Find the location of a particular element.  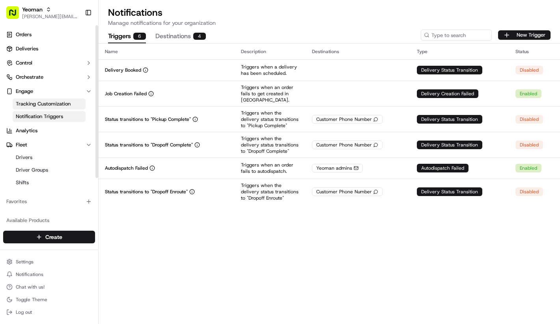

span: Drivers is located at coordinates (24, 158).